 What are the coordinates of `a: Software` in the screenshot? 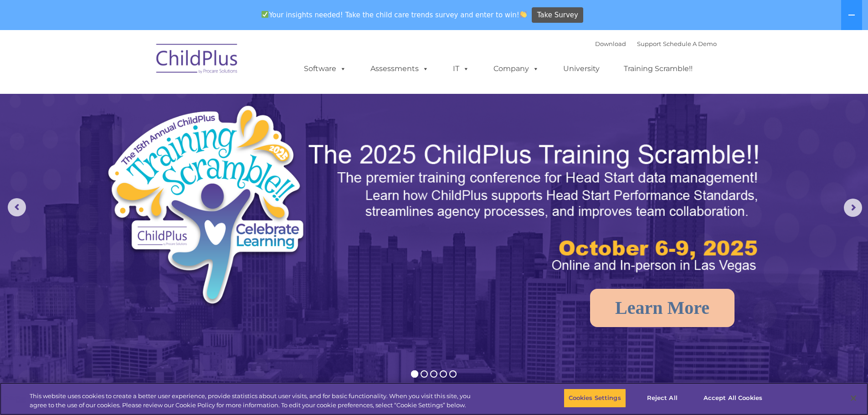 It's located at (325, 69).